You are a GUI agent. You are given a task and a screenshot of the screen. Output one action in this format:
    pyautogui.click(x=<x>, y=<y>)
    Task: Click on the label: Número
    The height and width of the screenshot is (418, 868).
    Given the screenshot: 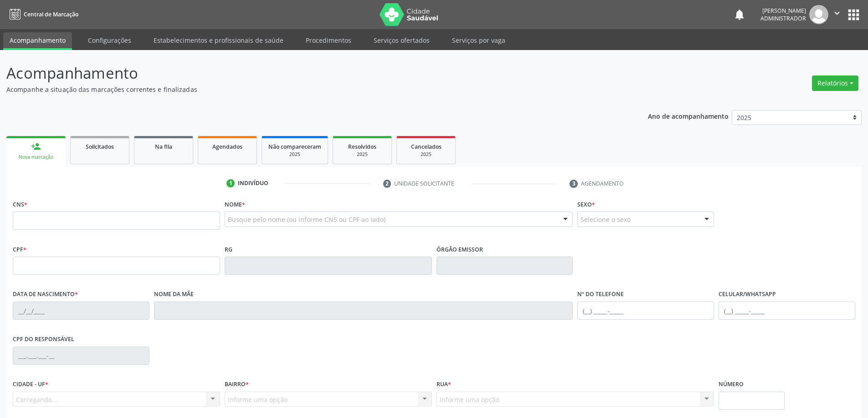 What is the action you would take?
    pyautogui.click(x=730, y=384)
    